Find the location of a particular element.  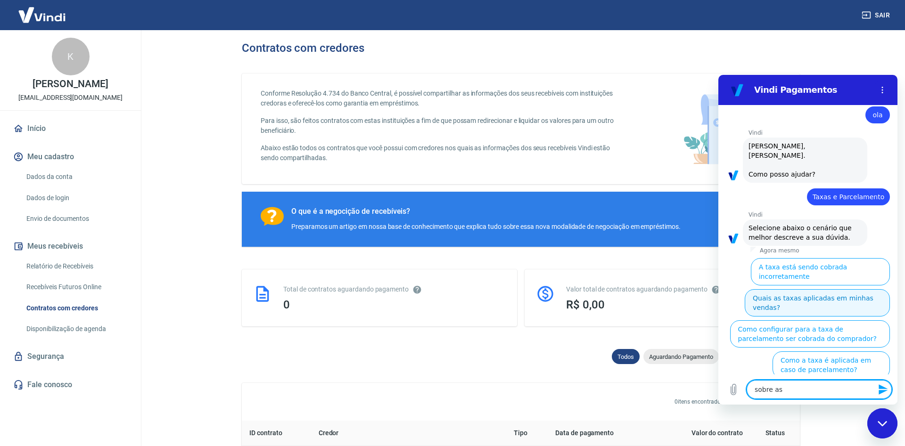

button: Meus recebíveis is located at coordinates (70, 246).